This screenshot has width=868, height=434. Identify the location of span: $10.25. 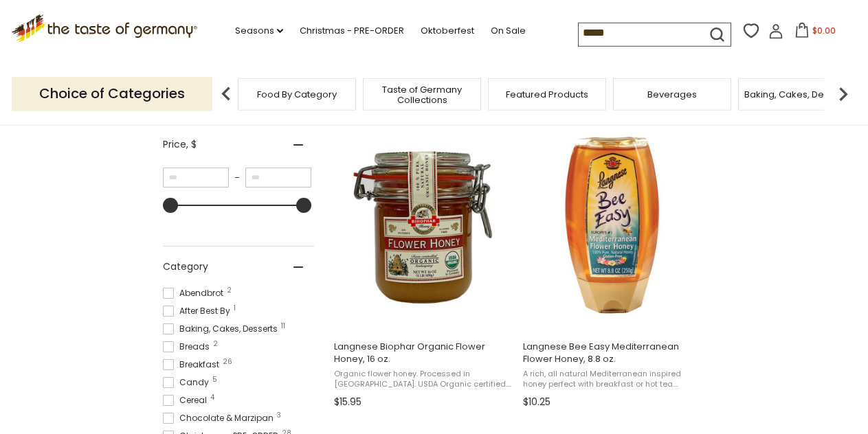
(536, 401).